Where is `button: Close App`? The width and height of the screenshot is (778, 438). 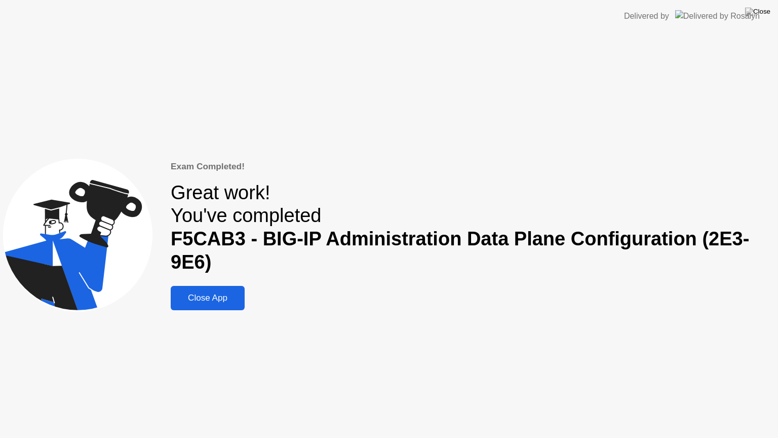
button: Close App is located at coordinates (208, 298).